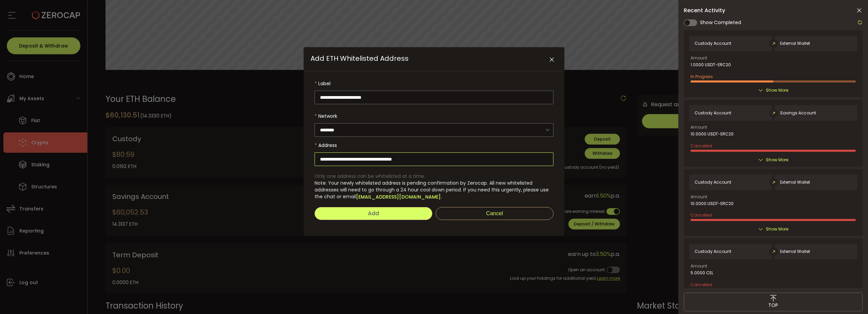 The width and height of the screenshot is (868, 314). Describe the element at coordinates (434, 142) in the screenshot. I see `div: Add ETH Whitelisted Address` at that location.